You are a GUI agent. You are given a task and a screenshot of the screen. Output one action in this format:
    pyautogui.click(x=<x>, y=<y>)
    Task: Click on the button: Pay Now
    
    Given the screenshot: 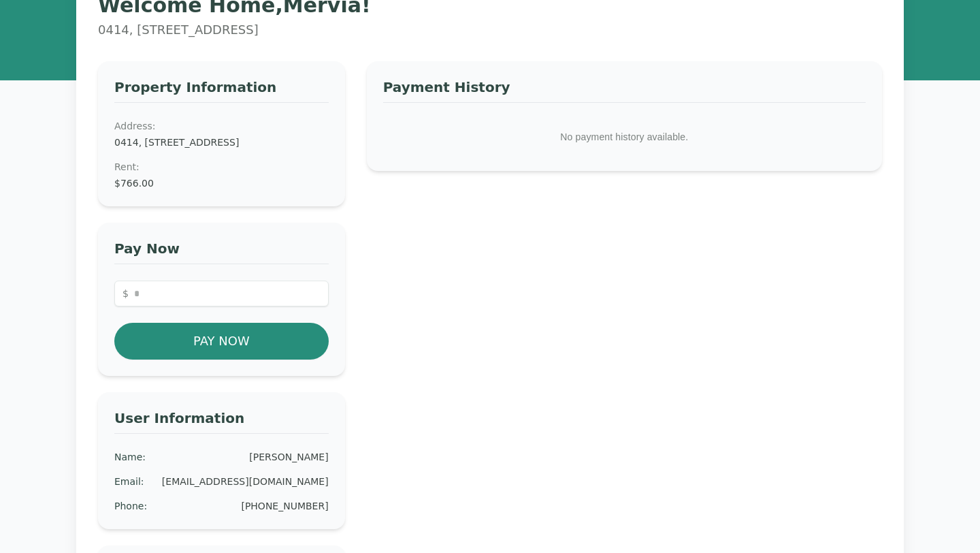 What is the action you would take?
    pyautogui.click(x=221, y=341)
    